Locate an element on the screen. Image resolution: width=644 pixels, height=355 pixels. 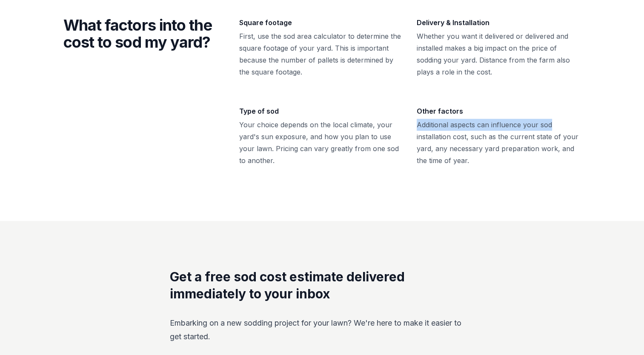
h3: Type of sod is located at coordinates (321, 111).